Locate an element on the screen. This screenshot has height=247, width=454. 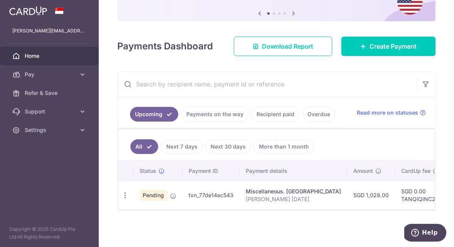
span: Create Payment is located at coordinates (393, 46).